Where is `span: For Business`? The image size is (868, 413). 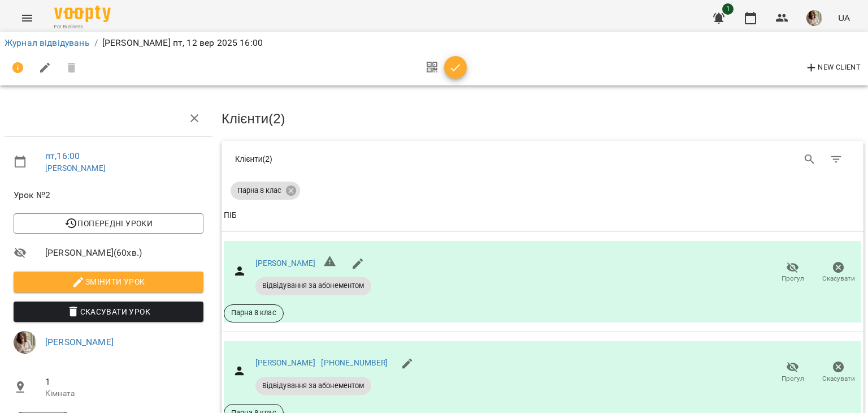 span: For Business is located at coordinates (82, 27).